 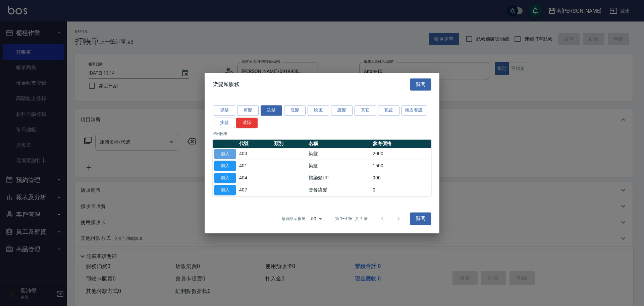 I want to click on span: 染髮類服務, so click(x=226, y=84).